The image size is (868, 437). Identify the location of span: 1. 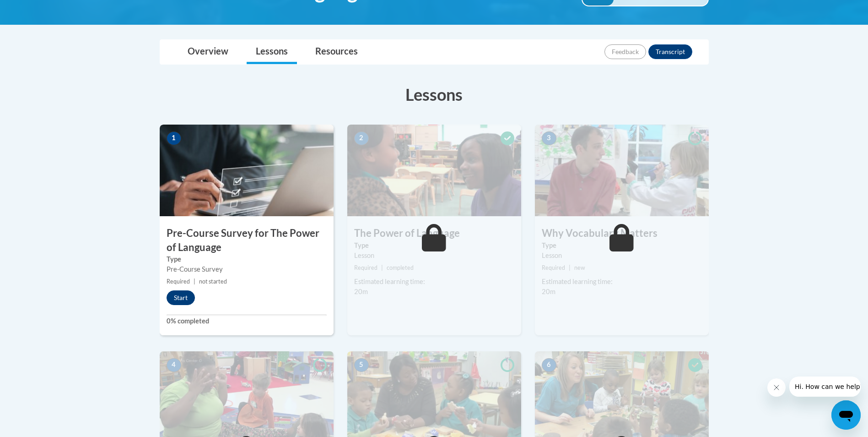
(174, 138).